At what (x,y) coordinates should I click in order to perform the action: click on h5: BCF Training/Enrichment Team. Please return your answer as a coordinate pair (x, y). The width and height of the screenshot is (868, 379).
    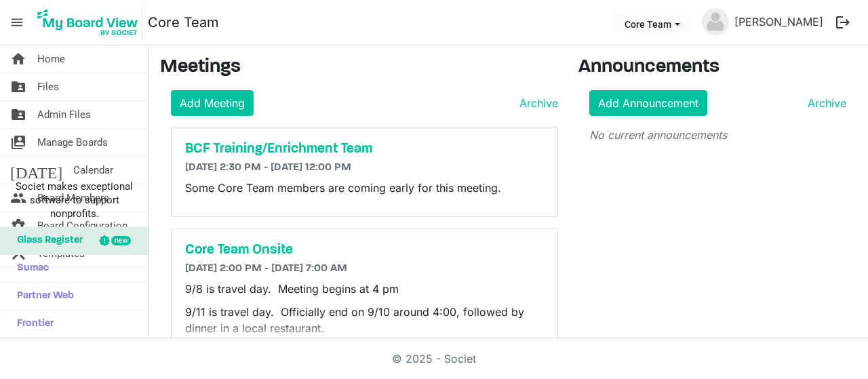
    Looking at the image, I should click on (364, 149).